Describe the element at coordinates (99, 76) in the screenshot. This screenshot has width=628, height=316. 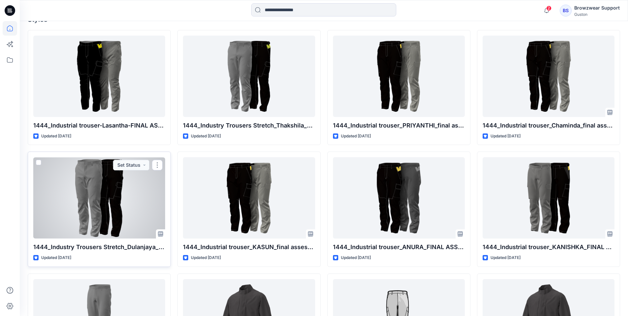
I see `a: 1444_Industrial trouser-Lasantha-FINAL ASSINGMENT` at that location.